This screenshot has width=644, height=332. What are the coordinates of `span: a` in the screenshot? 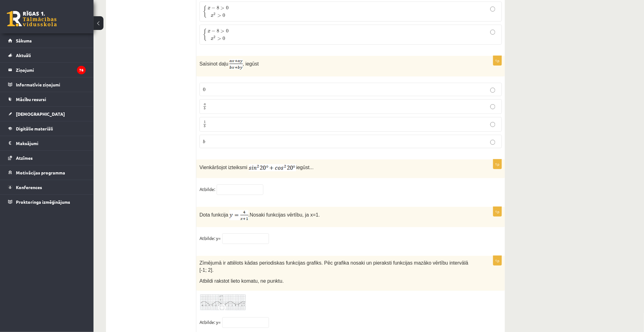 It's located at (205, 105).